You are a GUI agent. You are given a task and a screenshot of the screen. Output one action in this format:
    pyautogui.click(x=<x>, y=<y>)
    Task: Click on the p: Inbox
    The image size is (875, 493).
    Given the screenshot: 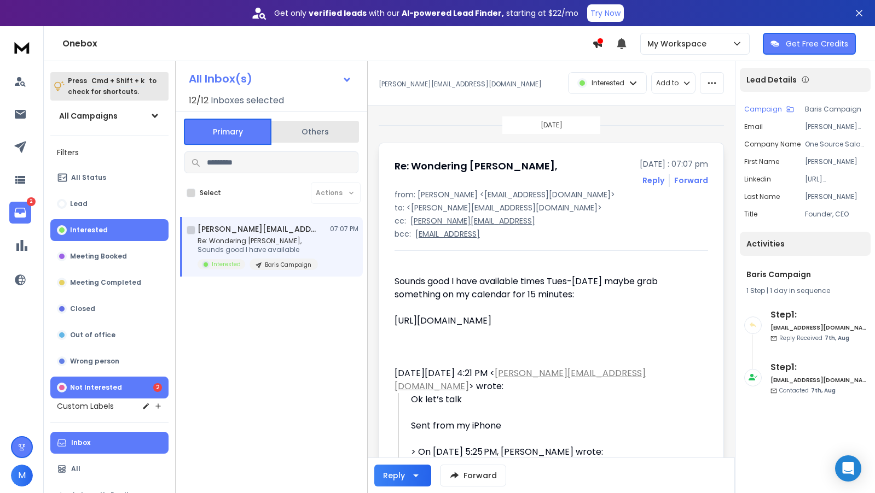 What is the action you would take?
    pyautogui.click(x=80, y=443)
    